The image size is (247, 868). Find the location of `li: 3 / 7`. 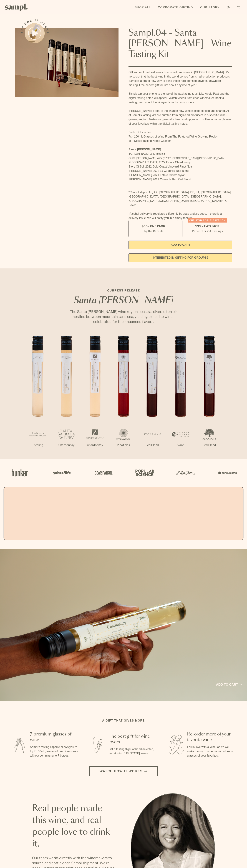

li: 3 / 7 is located at coordinates (95, 397).